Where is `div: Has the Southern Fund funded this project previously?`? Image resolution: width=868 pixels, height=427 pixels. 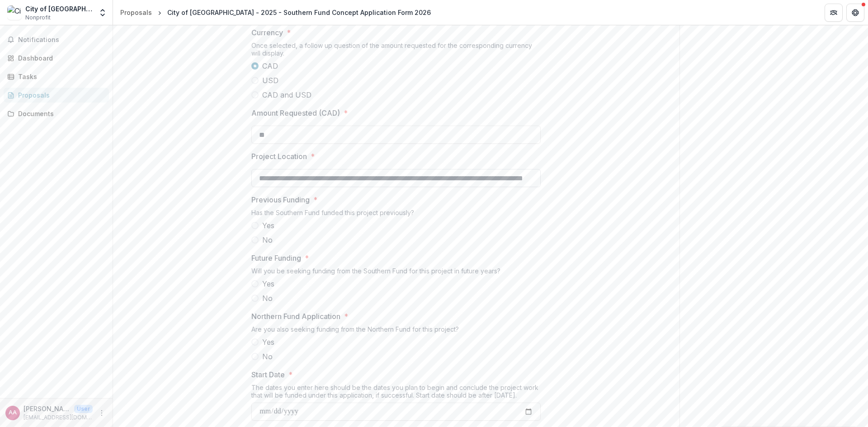 div: Has the Southern Fund funded this project previously? is located at coordinates (396, 214).